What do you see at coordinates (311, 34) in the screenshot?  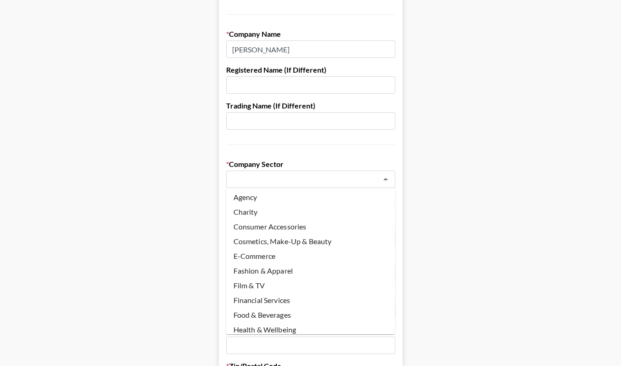 I see `label: Company Name` at bounding box center [311, 34].